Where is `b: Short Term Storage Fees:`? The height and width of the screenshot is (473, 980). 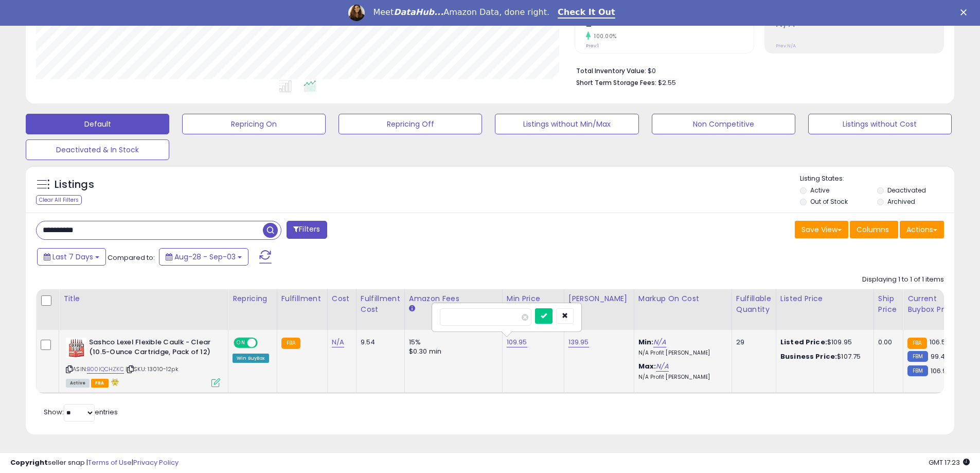
b: Short Term Storage Fees: is located at coordinates (616, 83).